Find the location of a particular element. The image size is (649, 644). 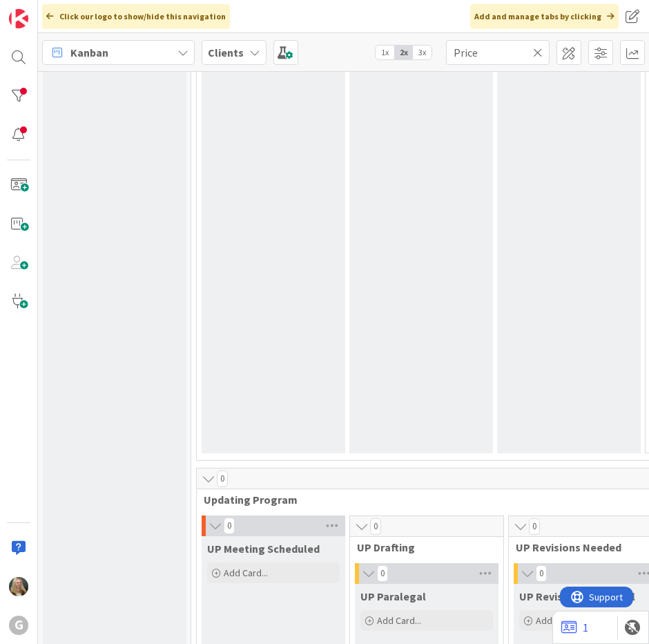

a: 1 is located at coordinates (575, 627).